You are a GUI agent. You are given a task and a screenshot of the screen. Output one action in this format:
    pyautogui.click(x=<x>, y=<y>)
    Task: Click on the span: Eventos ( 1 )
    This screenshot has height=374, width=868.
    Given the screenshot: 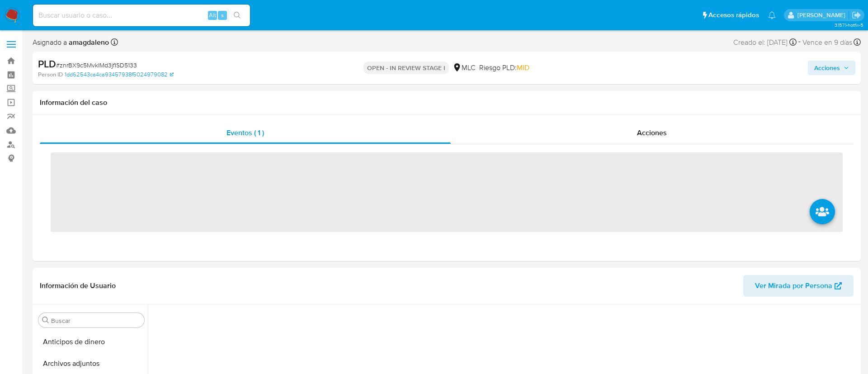 What is the action you would take?
    pyautogui.click(x=245, y=132)
    